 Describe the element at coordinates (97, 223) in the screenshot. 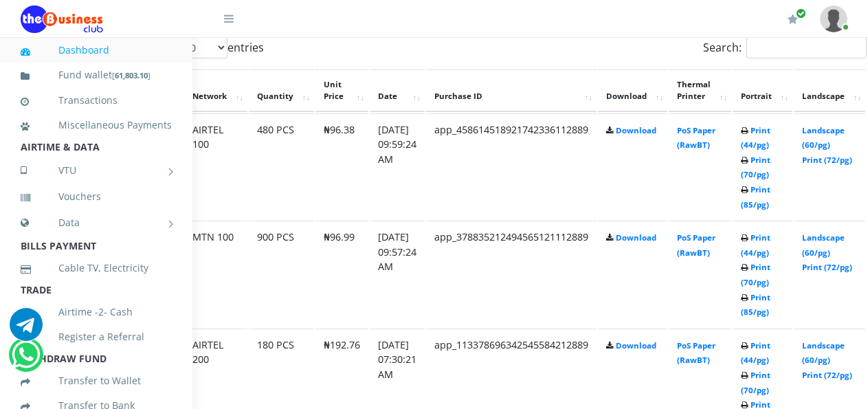

I see `a: Data` at that location.